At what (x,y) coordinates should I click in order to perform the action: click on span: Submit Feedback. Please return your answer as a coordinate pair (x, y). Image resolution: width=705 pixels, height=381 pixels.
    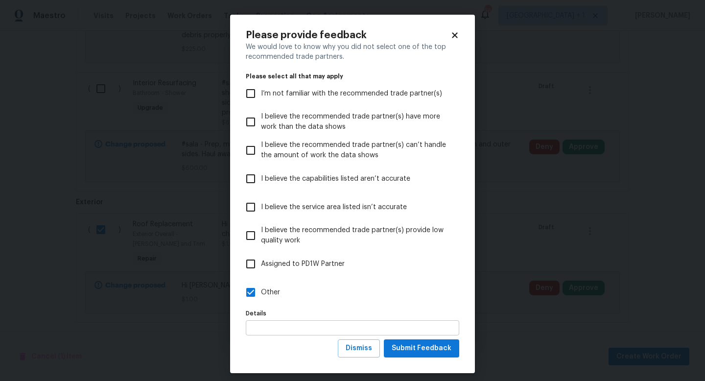
    Looking at the image, I should click on (422, 348).